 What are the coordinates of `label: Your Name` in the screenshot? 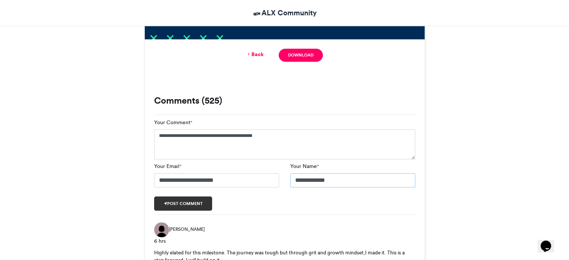 It's located at (304, 166).